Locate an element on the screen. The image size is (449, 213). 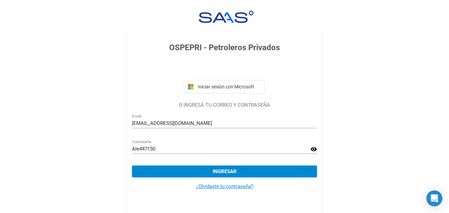
button: Ingresar is located at coordinates (224, 172).